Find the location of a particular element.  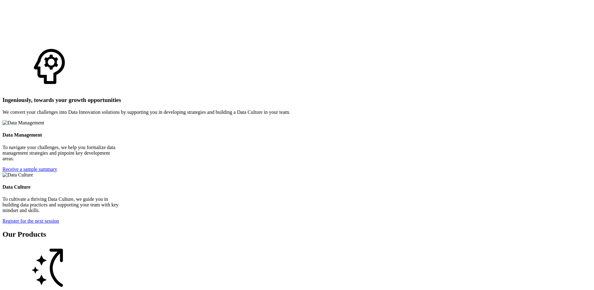

a: Receive a sample summary is located at coordinates (30, 169).